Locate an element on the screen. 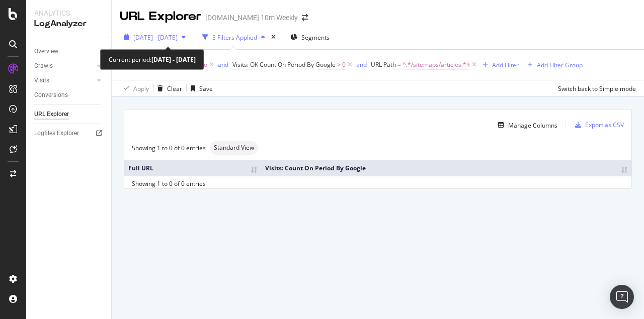  button: Switch back to Simple mode is located at coordinates (594, 88).